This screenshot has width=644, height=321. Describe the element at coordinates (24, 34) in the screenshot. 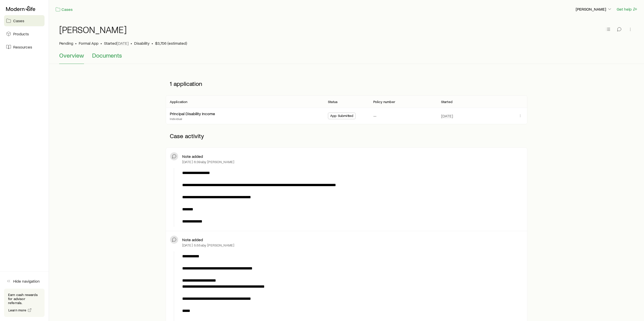

I see `a: Products` at that location.